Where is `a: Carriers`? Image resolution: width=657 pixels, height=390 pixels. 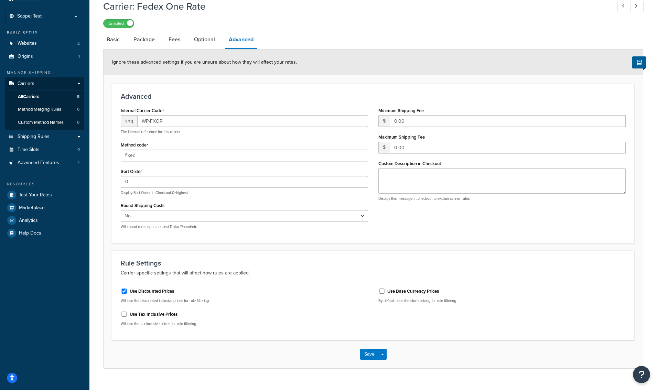
a: Carriers is located at coordinates (45, 84).